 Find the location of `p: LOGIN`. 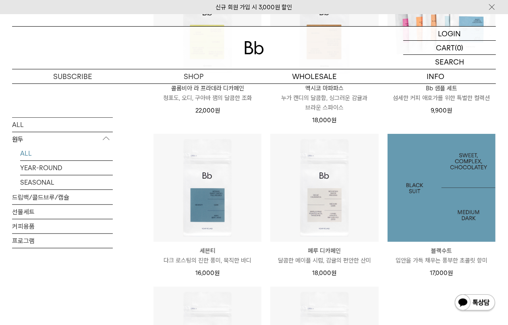

p: LOGIN is located at coordinates (449, 33).